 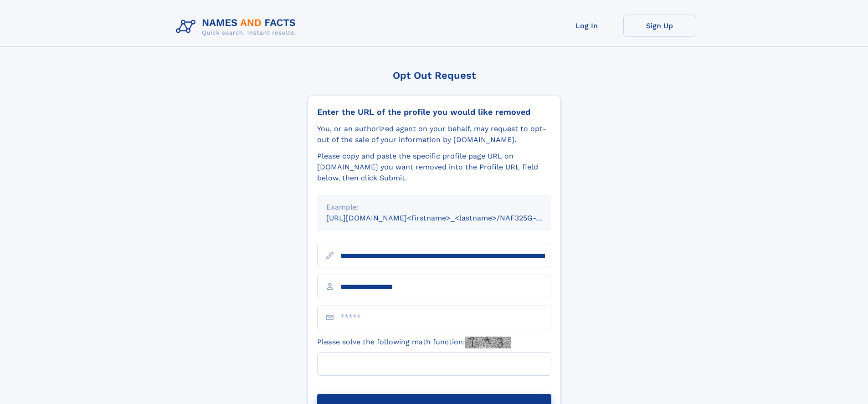 I want to click on div: You, or an authorized agent on your behalf, may request to opt-out of the sale of your informatio..., so click(x=434, y=134).